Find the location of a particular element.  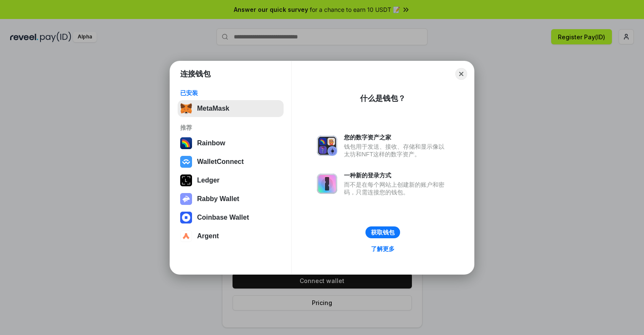

button: Argent is located at coordinates (231, 236).